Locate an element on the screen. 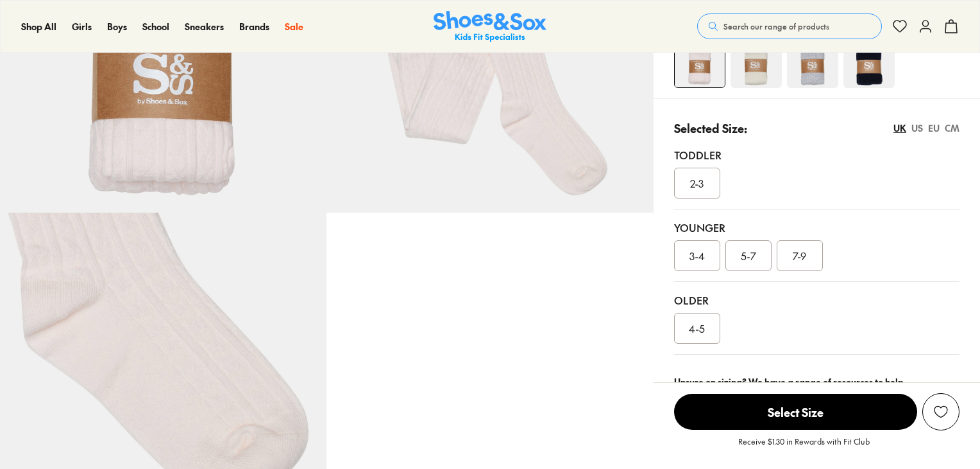  div: Unsure on sizing? We have a range of resources to help is located at coordinates (817, 382).